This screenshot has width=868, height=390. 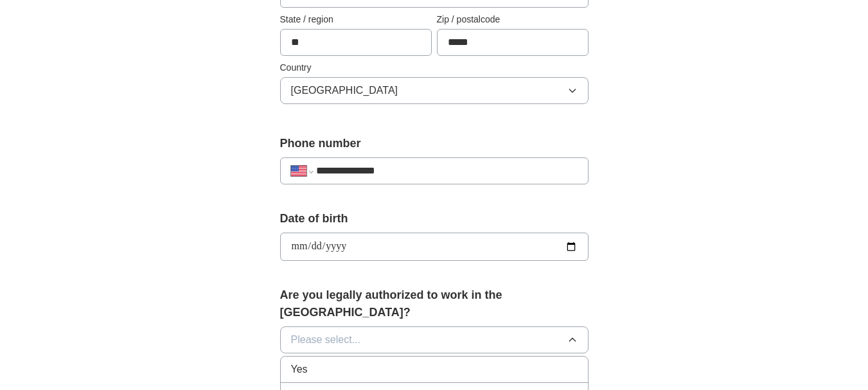 I want to click on label: Country, so click(x=434, y=68).